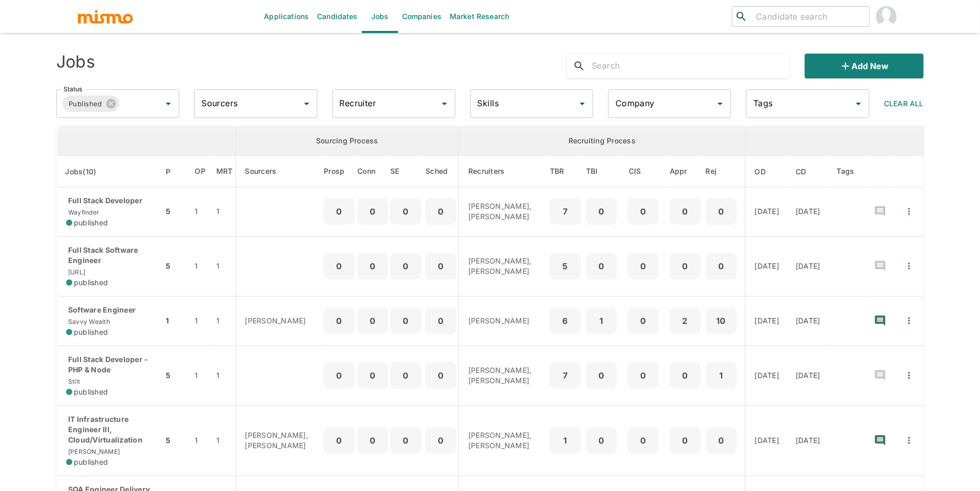  I want to click on p: 7, so click(565, 375).